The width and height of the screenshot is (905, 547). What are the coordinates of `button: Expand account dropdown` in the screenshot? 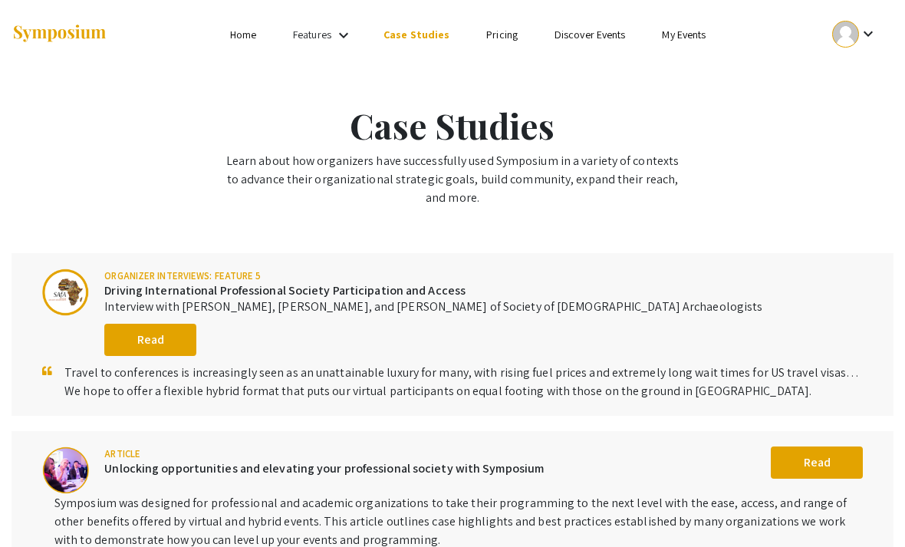 It's located at (855, 34).